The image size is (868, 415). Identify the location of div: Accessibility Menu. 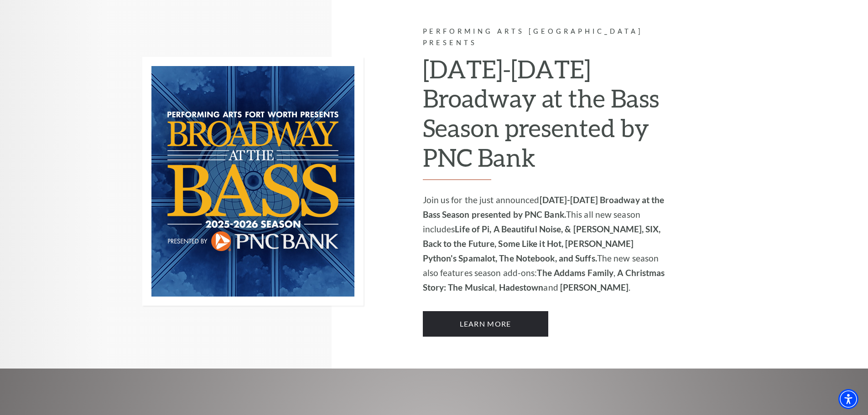
(848, 399).